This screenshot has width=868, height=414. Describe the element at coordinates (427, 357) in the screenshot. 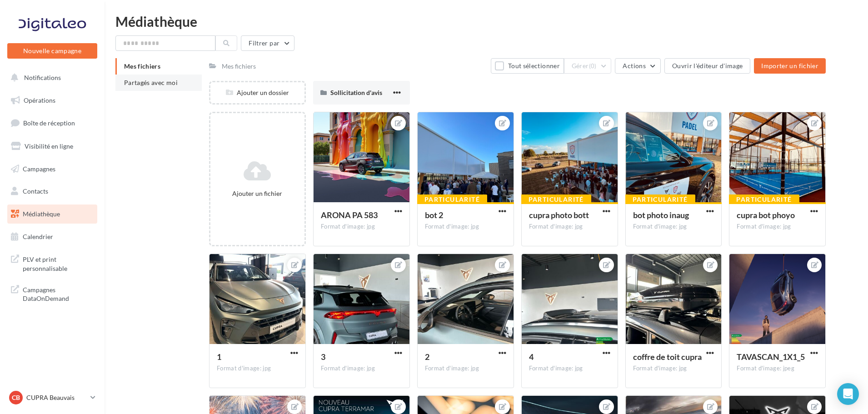

I see `span: 2` at that location.